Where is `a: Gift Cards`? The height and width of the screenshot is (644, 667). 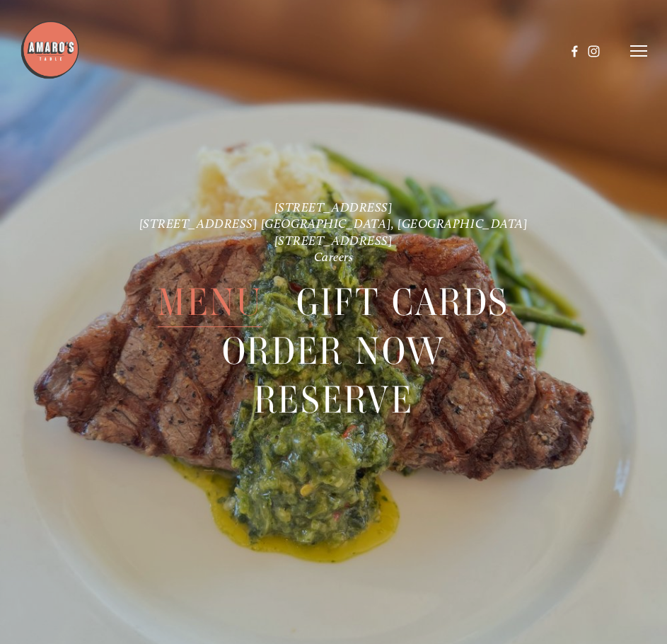 a: Gift Cards is located at coordinates (403, 303).